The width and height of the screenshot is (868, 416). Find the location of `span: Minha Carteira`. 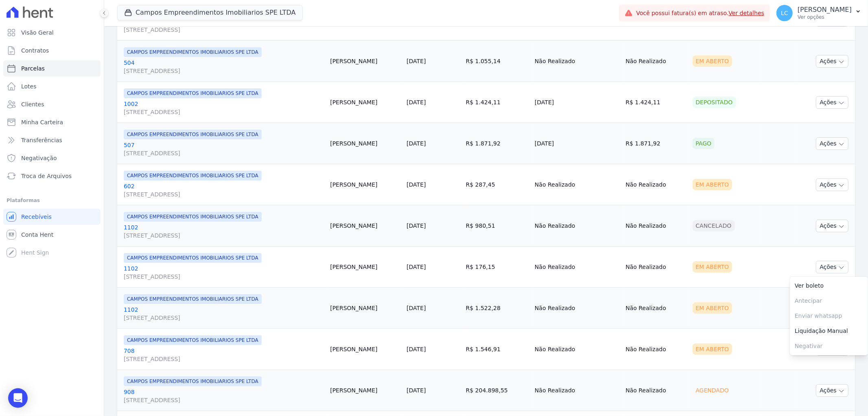

span: Minha Carteira is located at coordinates (42, 122).